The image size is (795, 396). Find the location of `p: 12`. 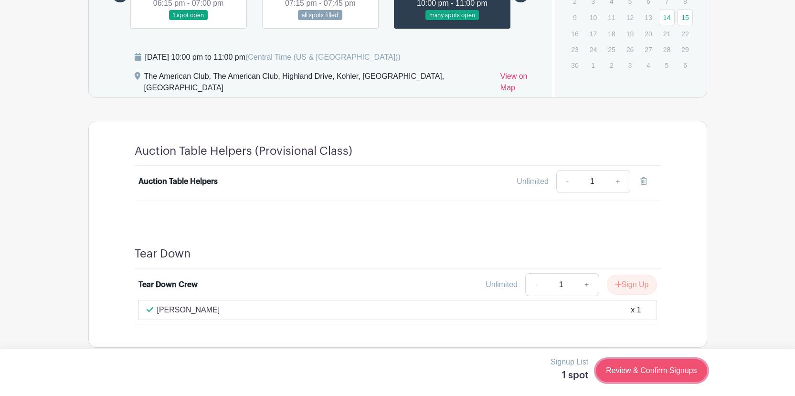

p: 12 is located at coordinates (630, 17).